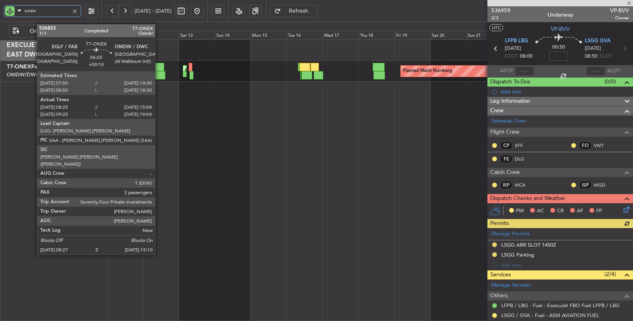  What do you see at coordinates (427, 71) in the screenshot?
I see `div: Planned Maint Nurnberg` at bounding box center [427, 71].